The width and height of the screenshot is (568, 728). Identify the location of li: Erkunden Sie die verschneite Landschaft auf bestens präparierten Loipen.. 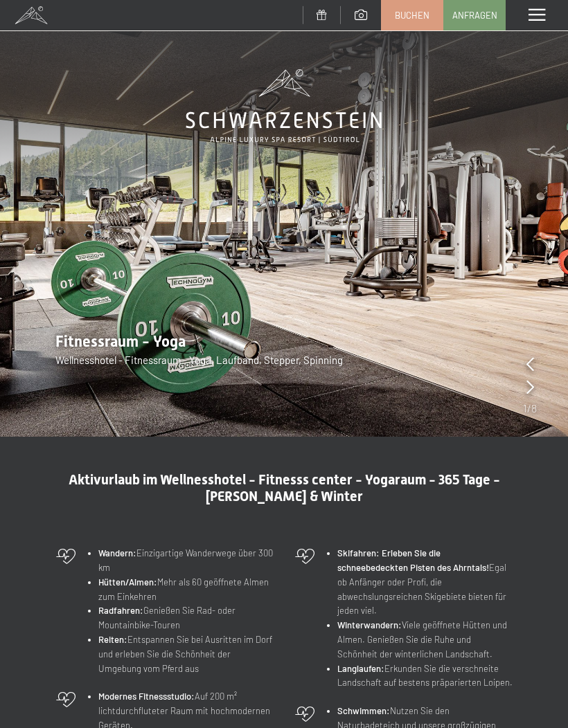
(425, 676).